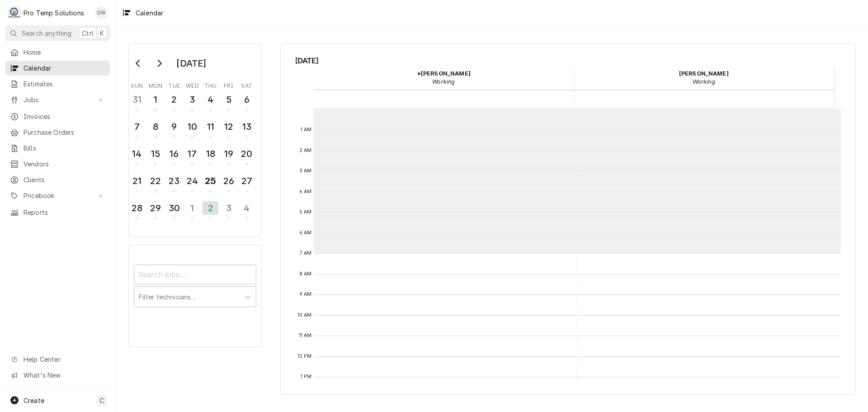  What do you see at coordinates (64, 116) in the screenshot?
I see `span: Invoices` at bounding box center [64, 116].